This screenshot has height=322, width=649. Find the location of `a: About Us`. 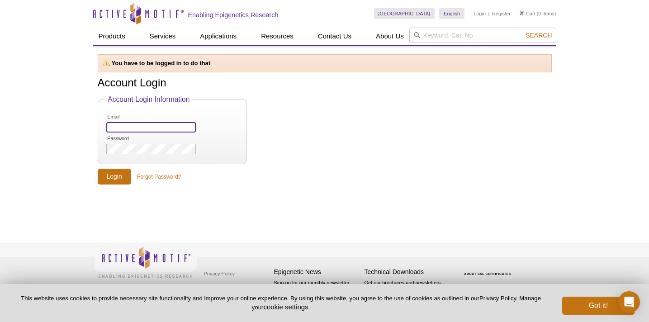

a: About Us is located at coordinates (390, 36).